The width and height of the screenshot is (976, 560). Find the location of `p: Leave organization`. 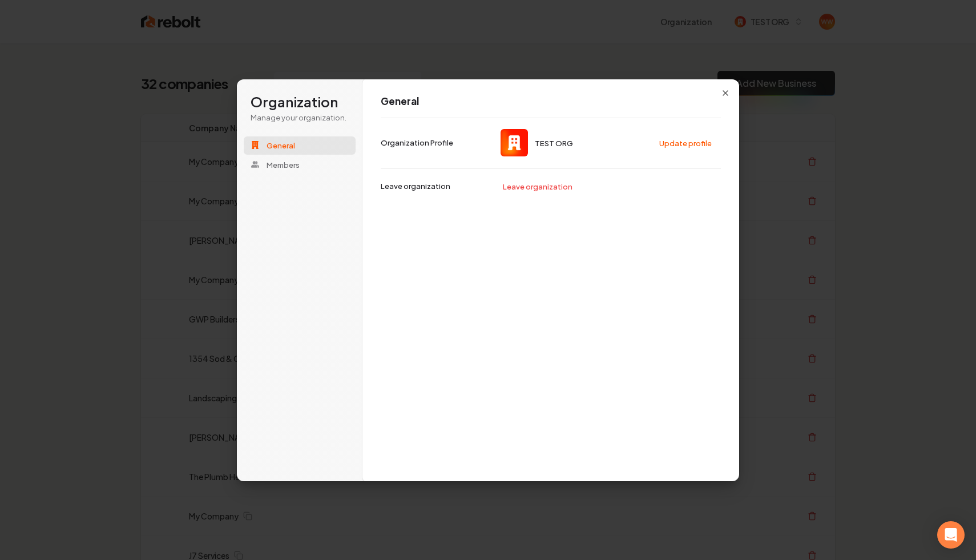

p: Leave organization is located at coordinates (415, 186).